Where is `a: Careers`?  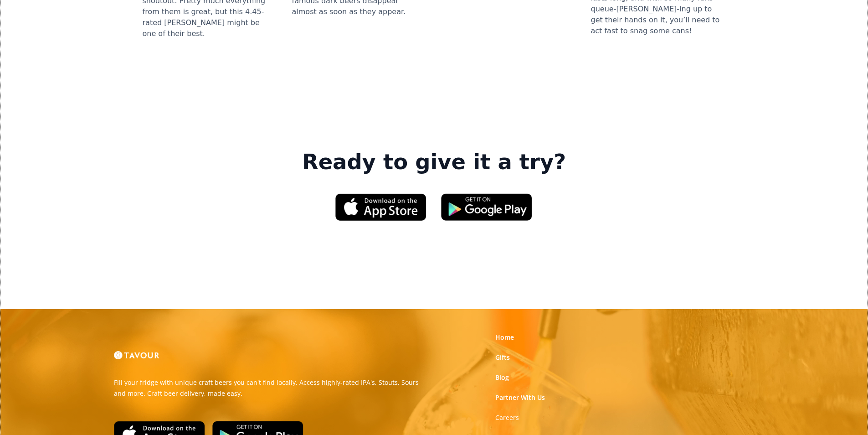
a: Careers is located at coordinates (508, 418).